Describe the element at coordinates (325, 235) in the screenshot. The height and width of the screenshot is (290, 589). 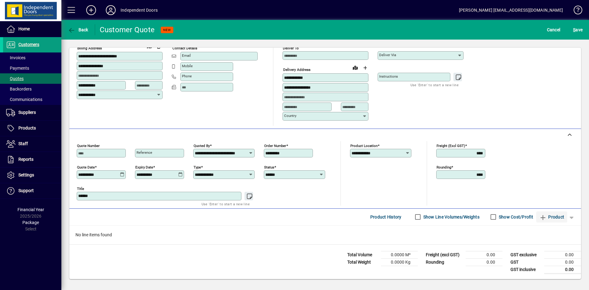
I see `div: No line items found` at that location.